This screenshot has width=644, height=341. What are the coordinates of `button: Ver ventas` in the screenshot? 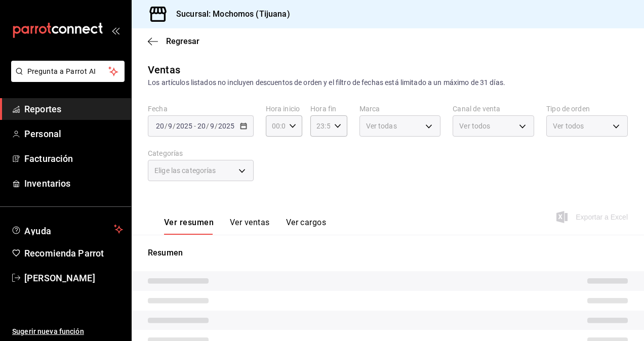 It's located at (250, 226).